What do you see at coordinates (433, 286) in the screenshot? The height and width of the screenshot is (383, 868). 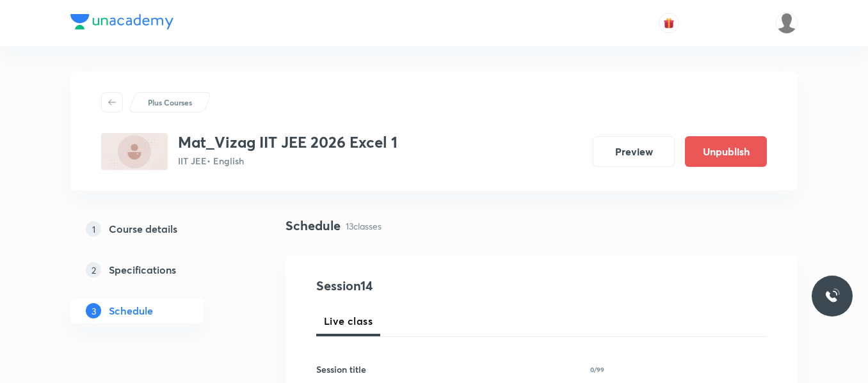 I see `h4: Session 14` at bounding box center [433, 286].